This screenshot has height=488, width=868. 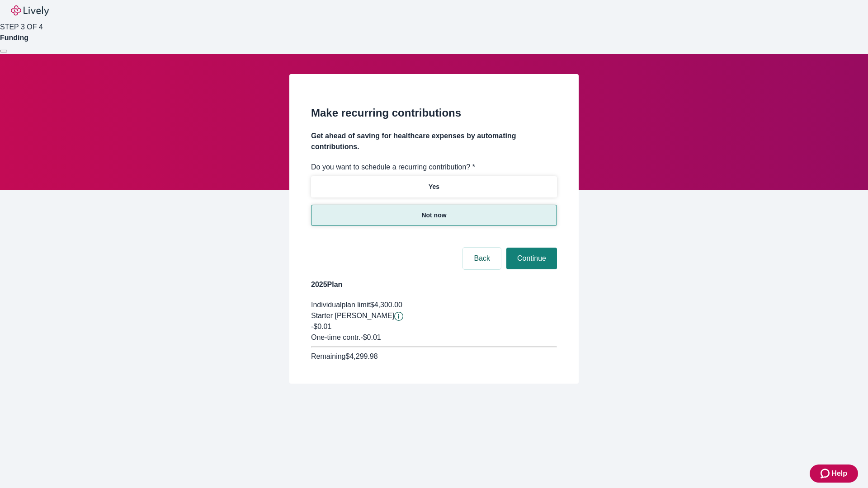 I want to click on span: $4,299.98, so click(x=361, y=356).